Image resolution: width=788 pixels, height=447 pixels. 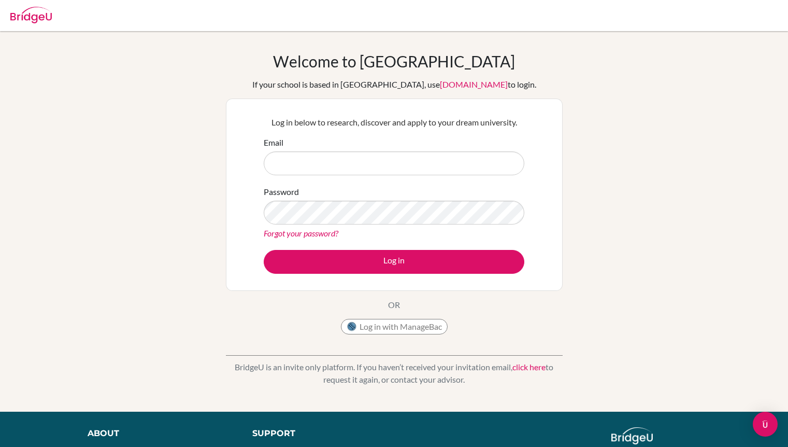 I want to click on a: click here, so click(x=529, y=366).